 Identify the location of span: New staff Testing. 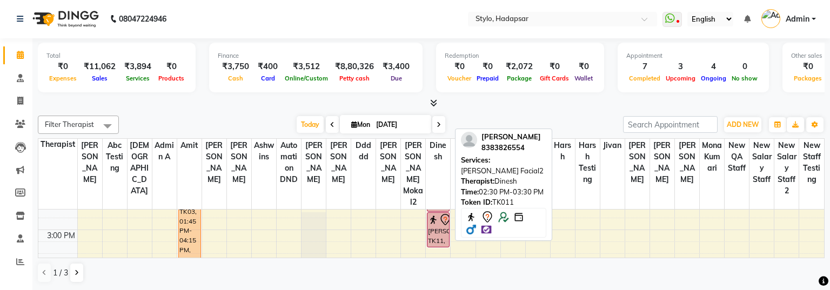
(812, 163).